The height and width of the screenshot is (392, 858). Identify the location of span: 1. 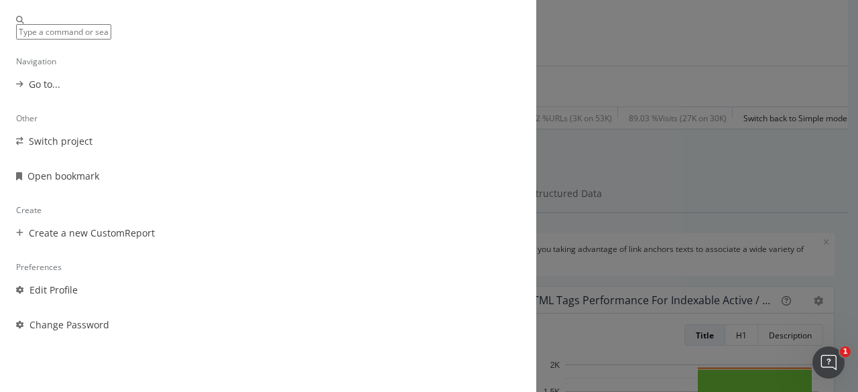
(845, 352).